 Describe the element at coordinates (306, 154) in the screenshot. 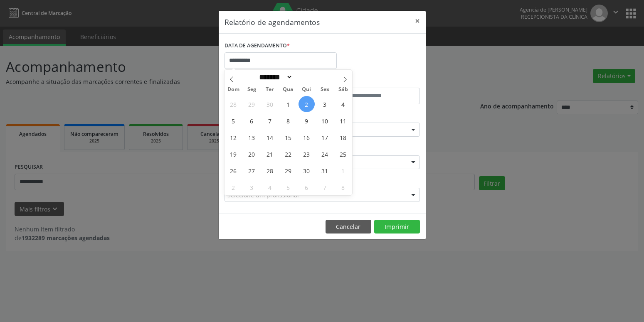

I see `span: Outubro 23, 2025` at that location.